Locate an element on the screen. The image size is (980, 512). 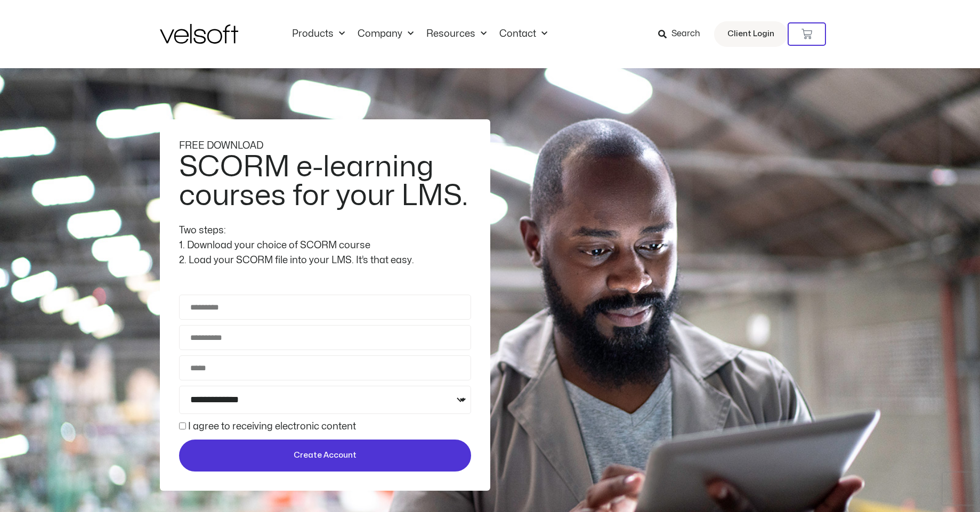
span: Client Login is located at coordinates (751, 34).